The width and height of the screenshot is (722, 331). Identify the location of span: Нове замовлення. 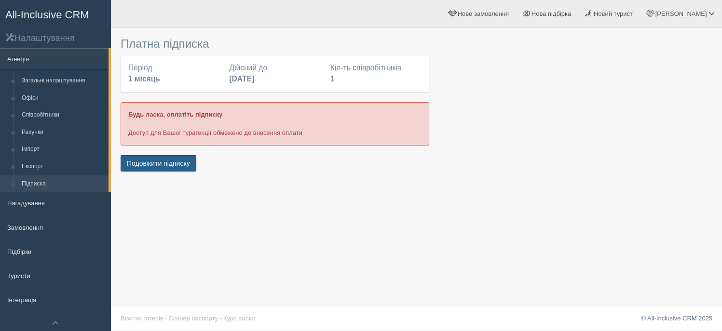
(483, 13).